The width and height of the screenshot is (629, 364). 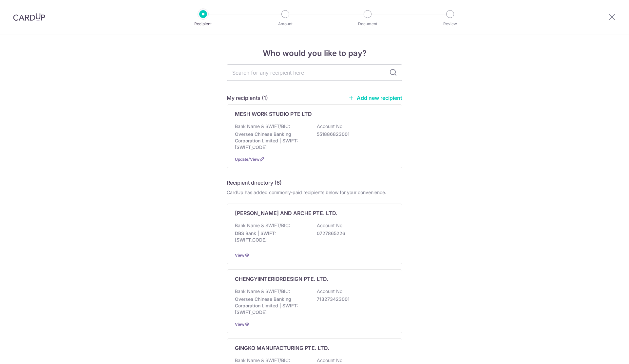 What do you see at coordinates (314, 193) in the screenshot?
I see `div: CardUp has added commonly-paid recipients below for your convenience.` at bounding box center [314, 193].